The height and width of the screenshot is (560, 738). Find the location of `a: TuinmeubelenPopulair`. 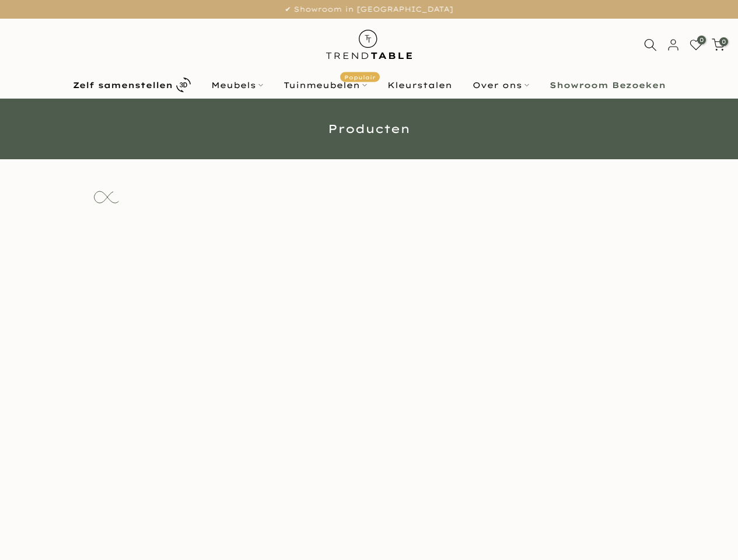

a: TuinmeubelenPopulair is located at coordinates (325, 85).